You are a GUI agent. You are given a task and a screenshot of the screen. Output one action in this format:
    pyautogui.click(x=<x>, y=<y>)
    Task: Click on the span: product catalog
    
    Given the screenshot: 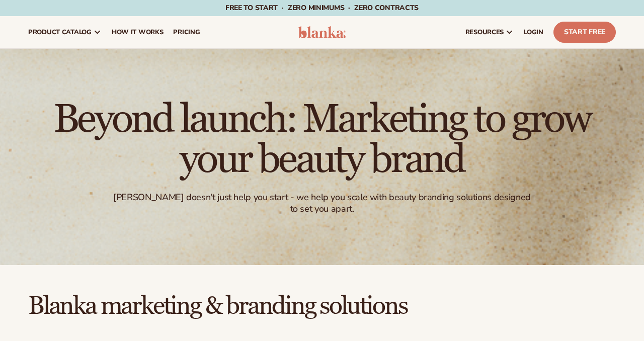 What is the action you would take?
    pyautogui.click(x=60, y=32)
    